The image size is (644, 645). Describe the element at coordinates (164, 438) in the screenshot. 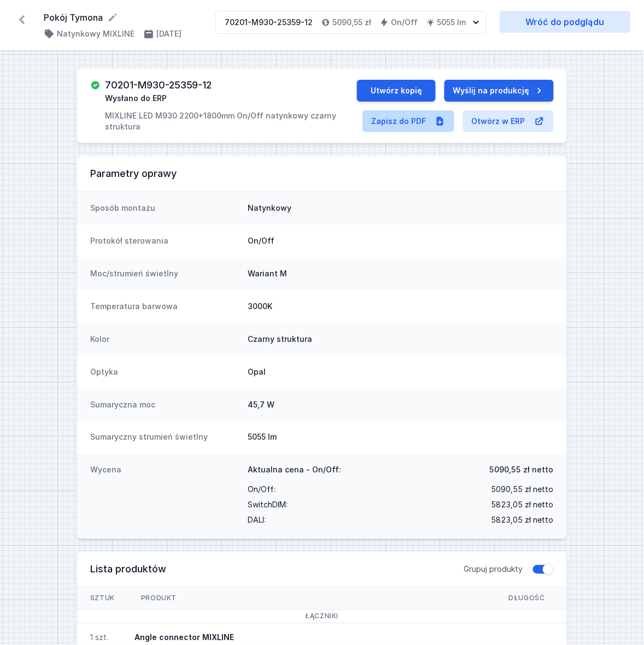

I see `dt: Sumaryczny strumień świetlny` at that location.